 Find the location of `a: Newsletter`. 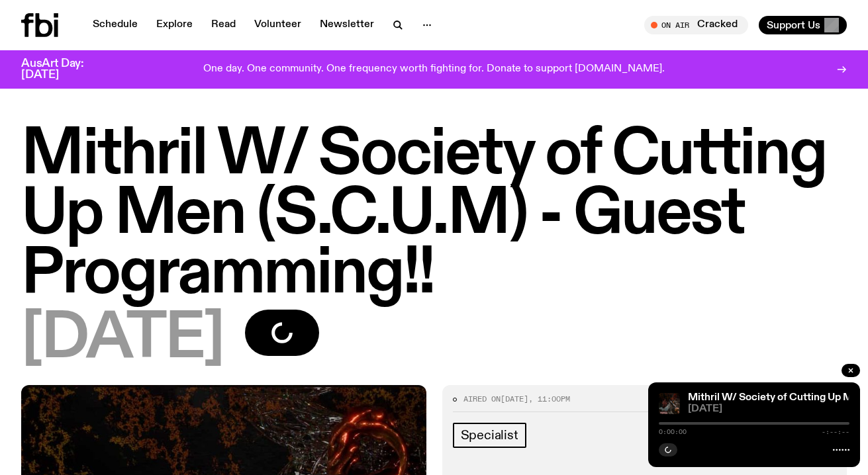

a: Newsletter is located at coordinates (347, 25).